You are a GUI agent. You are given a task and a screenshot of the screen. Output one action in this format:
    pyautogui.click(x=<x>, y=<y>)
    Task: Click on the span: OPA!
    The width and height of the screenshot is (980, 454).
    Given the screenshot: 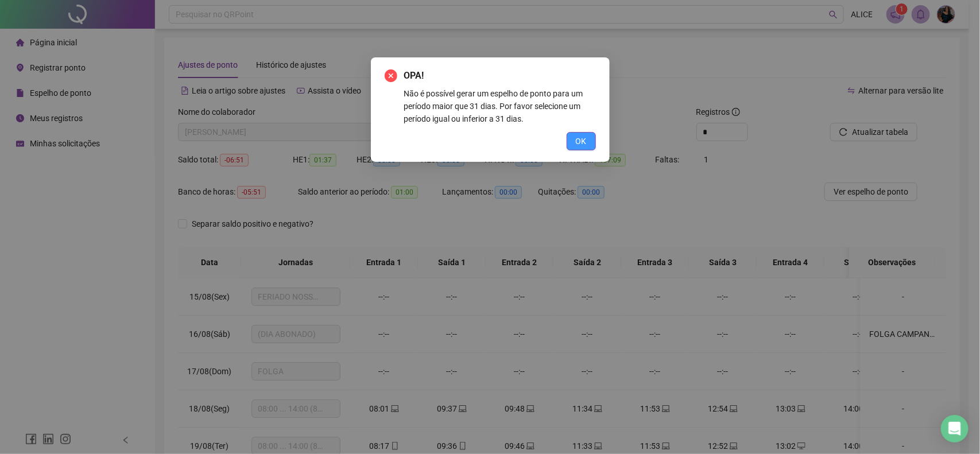 What is the action you would take?
    pyautogui.click(x=500, y=76)
    